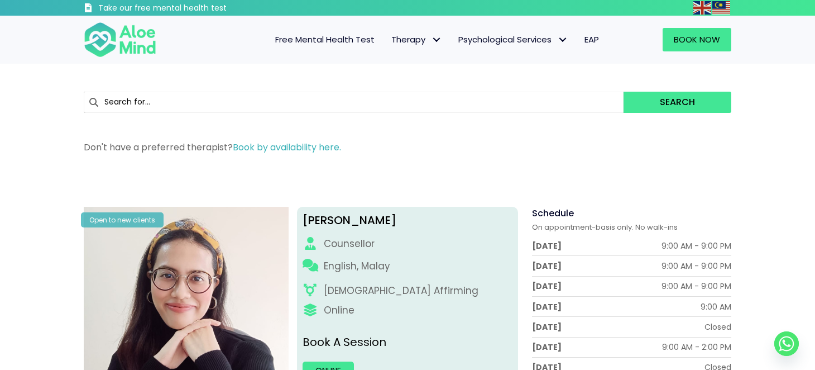  Describe the element at coordinates (339, 310) in the screenshot. I see `div: Online` at that location.